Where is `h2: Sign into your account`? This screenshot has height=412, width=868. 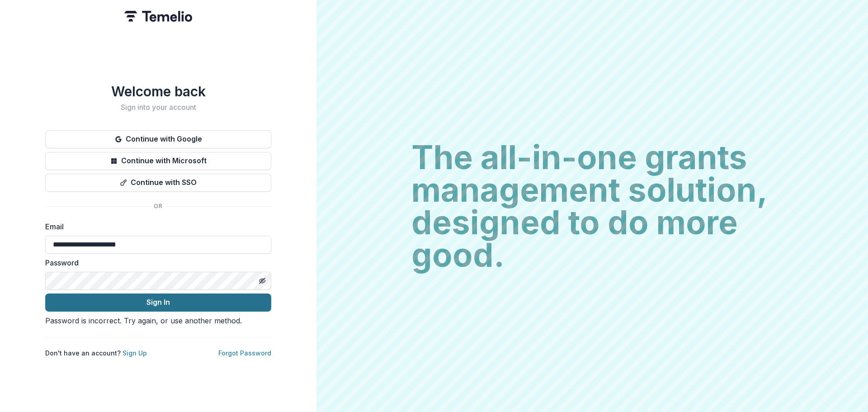 h2: Sign into your account is located at coordinates (158, 107).